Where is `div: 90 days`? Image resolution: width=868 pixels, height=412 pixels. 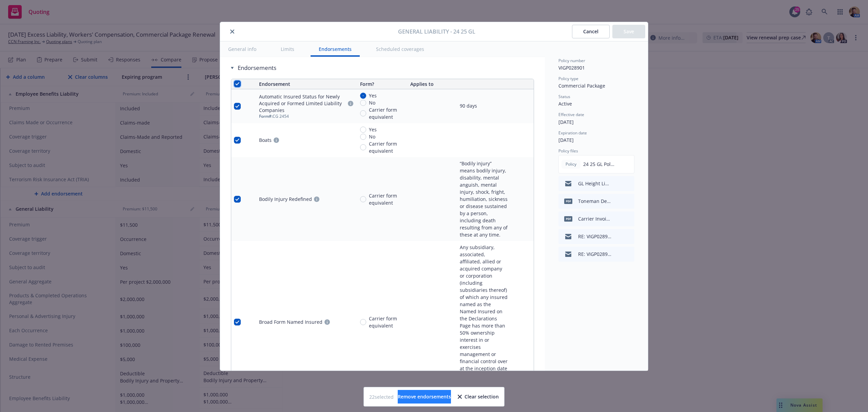 div: 90 days is located at coordinates (468, 106).